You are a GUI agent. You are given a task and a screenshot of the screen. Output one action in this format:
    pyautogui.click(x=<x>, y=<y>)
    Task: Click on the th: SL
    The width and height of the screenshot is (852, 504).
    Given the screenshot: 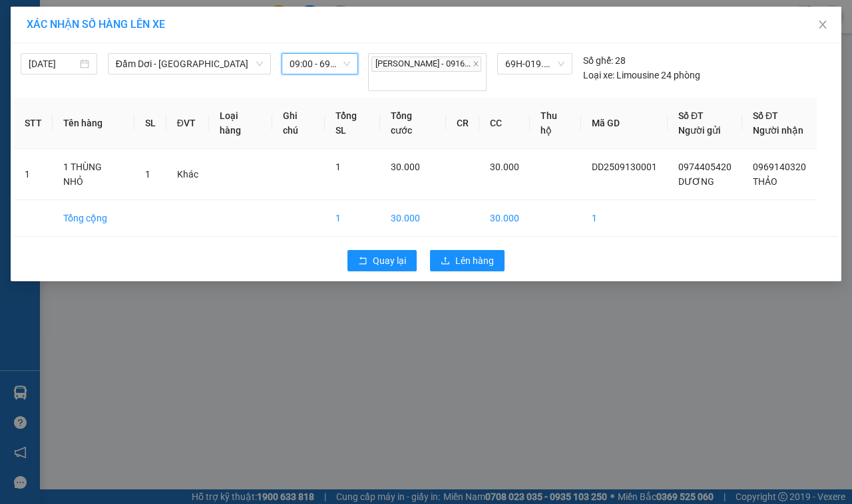 What is the action you would take?
    pyautogui.click(x=150, y=123)
    